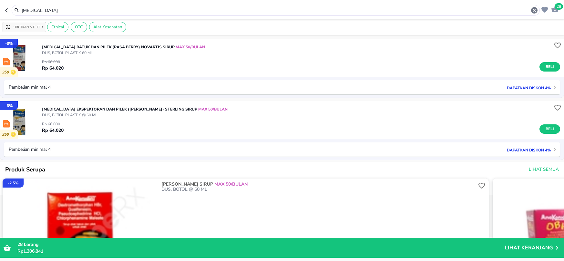  I want to click on div: Alat Kesehatan, so click(107, 27).